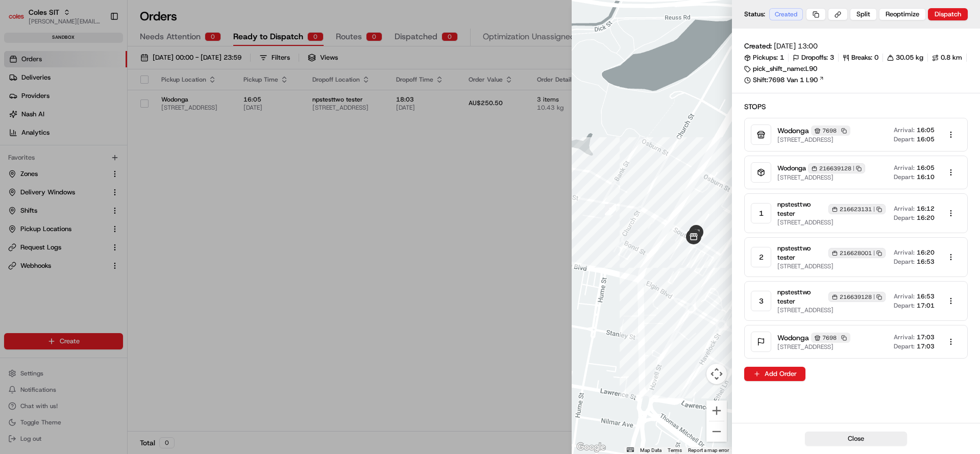  What do you see at coordinates (926, 209) in the screenshot?
I see `span: 16:12` at bounding box center [926, 209].